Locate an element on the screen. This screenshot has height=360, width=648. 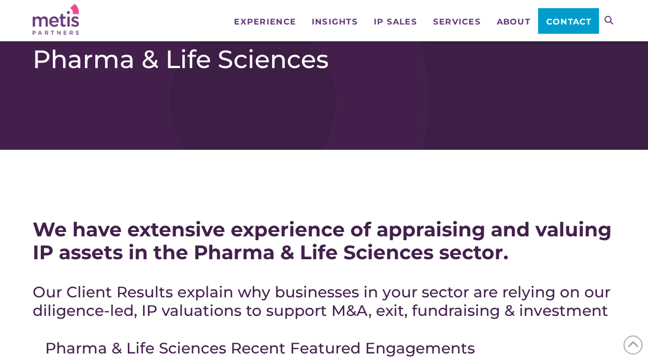
span: Insights is located at coordinates (335, 21).